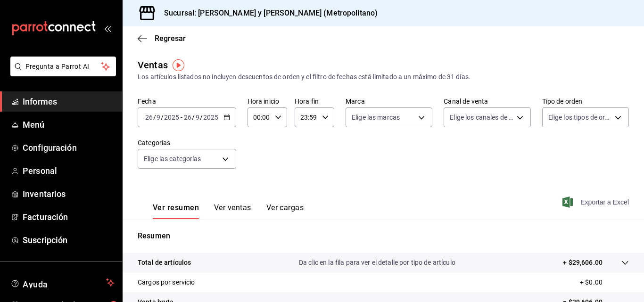 The height and width of the screenshot is (302, 644). Describe the element at coordinates (45, 240) in the screenshot. I see `font: Suscripción` at that location.